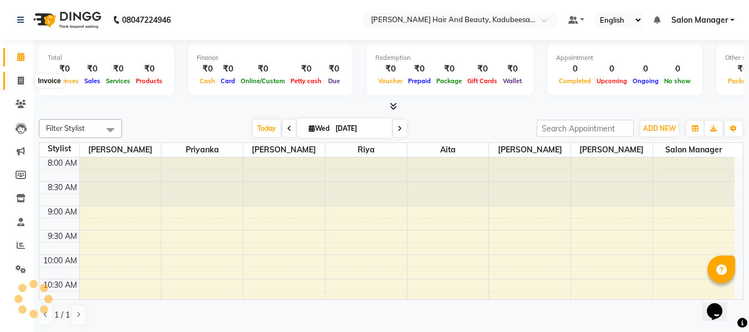 This screenshot has width=749, height=332. Describe the element at coordinates (62, 163) in the screenshot. I see `div: 8:00 AM` at that location.